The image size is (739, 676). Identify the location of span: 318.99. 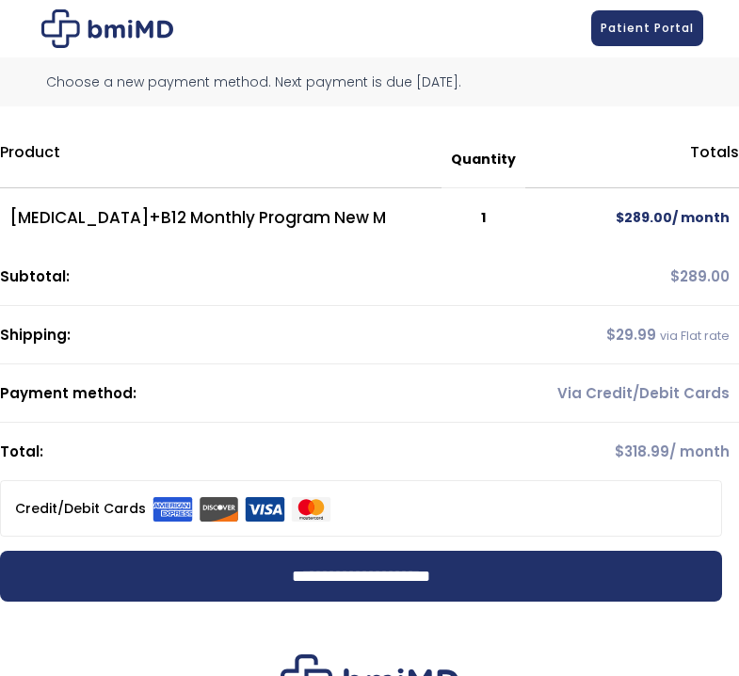
(642, 451).